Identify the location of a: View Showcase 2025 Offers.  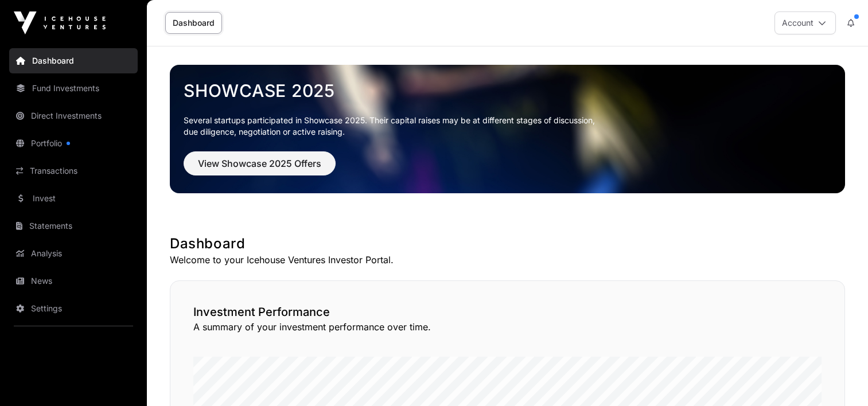
(259, 168).